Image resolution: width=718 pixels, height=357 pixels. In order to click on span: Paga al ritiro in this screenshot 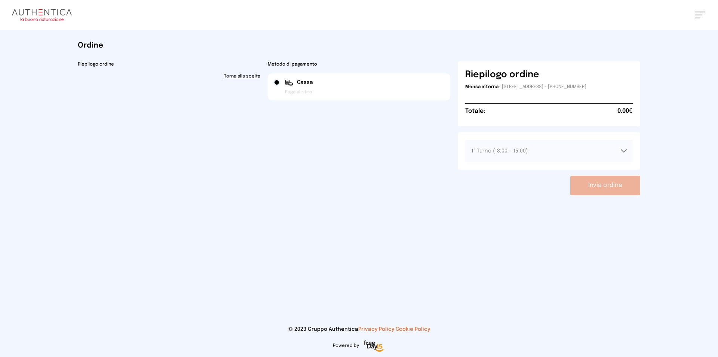, I will do `click(299, 92)`.